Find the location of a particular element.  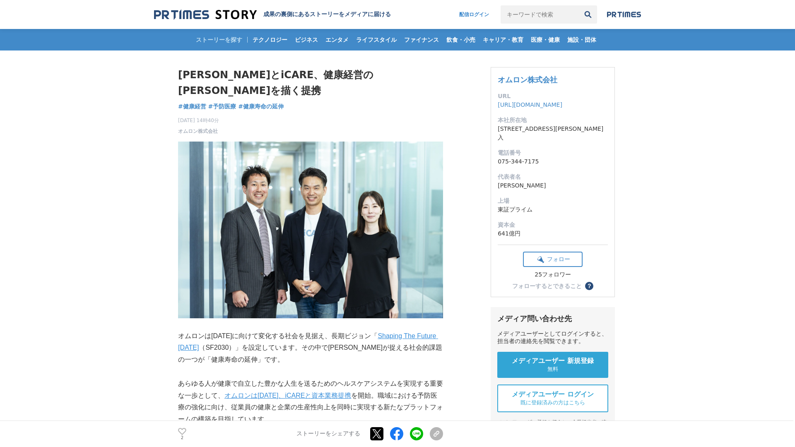

span: #健康経営 is located at coordinates (192, 106).